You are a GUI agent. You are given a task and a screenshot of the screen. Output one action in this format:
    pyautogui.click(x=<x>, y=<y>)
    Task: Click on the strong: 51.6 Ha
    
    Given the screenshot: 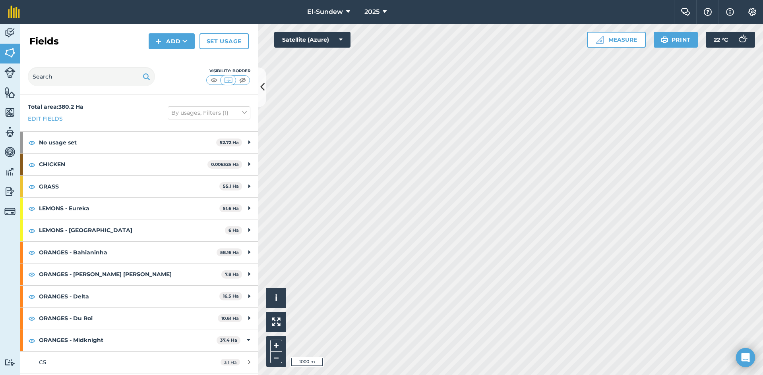 What is the action you would take?
    pyautogui.click(x=231, y=209)
    